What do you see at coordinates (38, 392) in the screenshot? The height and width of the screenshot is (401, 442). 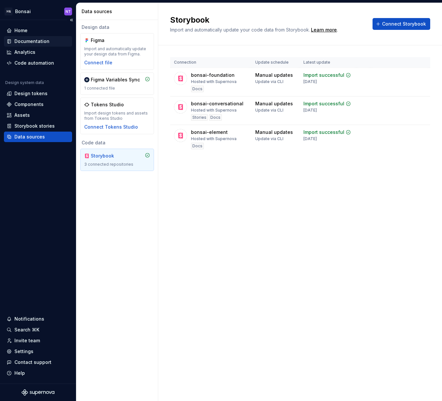 I see `a: Supernova Logo` at bounding box center [38, 392].